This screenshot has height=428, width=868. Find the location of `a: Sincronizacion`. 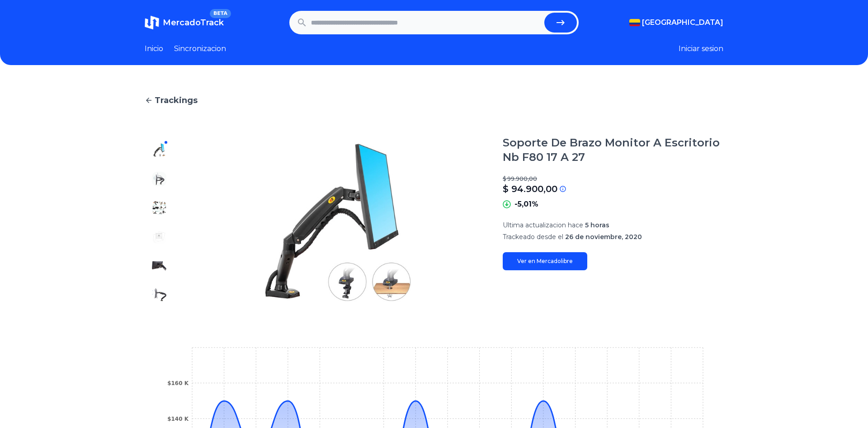

a: Sincronizacion is located at coordinates (200, 49).